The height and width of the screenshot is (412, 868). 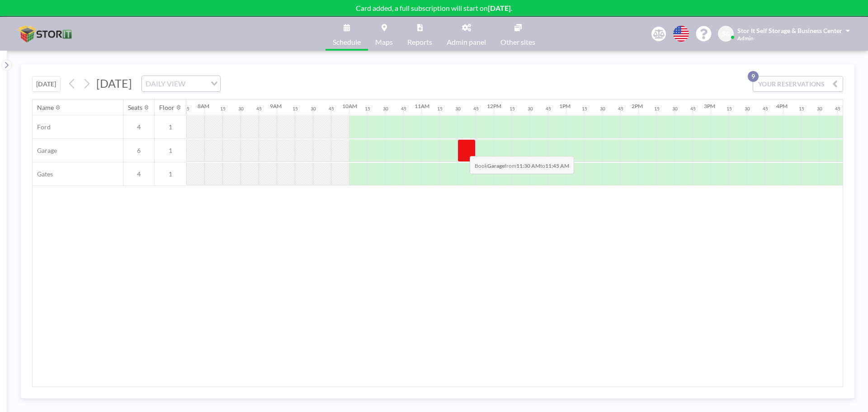 I want to click on span: Admin, so click(x=745, y=38).